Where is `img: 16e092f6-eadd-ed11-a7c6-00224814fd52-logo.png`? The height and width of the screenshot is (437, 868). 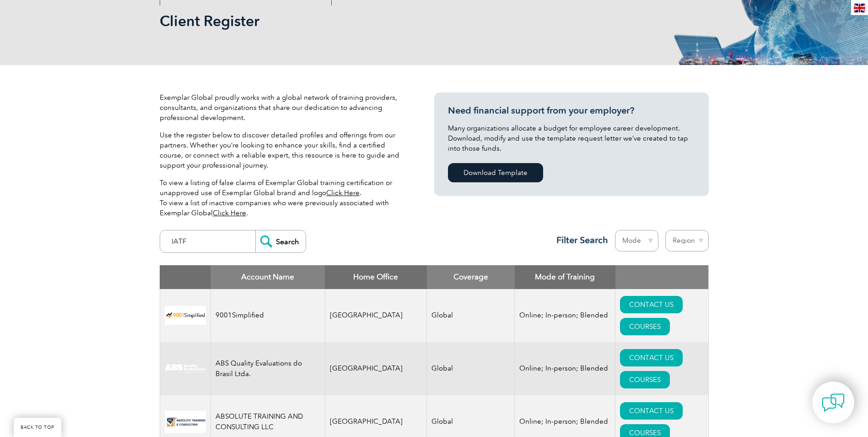 img: 16e092f6-eadd-ed11-a7c6-00224814fd52-logo.png is located at coordinates (186, 421).